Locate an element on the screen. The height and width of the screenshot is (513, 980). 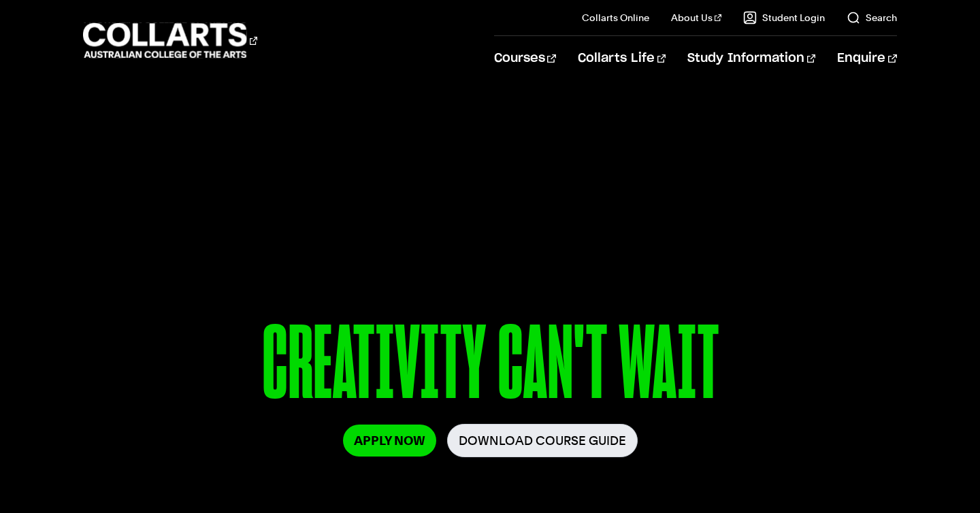
a: Enquire is located at coordinates (866, 59).